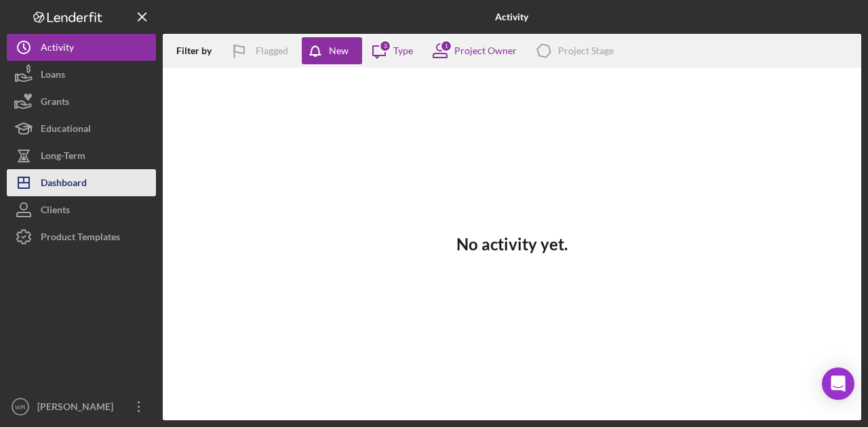  I want to click on div: 1, so click(446, 46).